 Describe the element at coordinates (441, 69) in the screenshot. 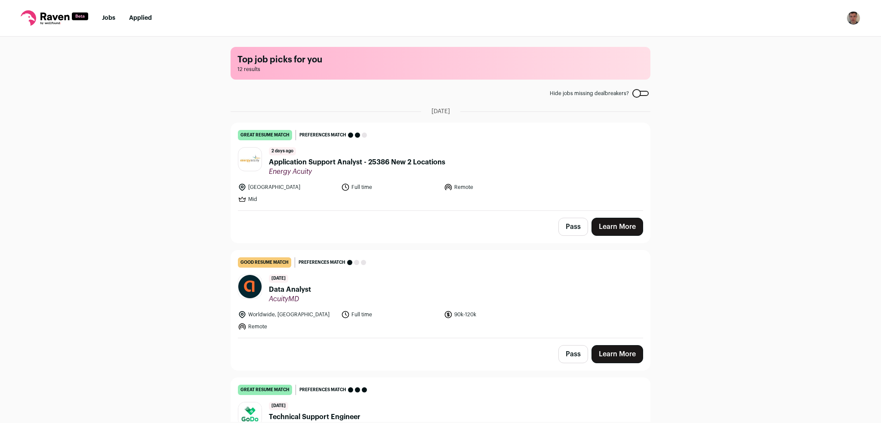

I see `span: 12 results` at that location.